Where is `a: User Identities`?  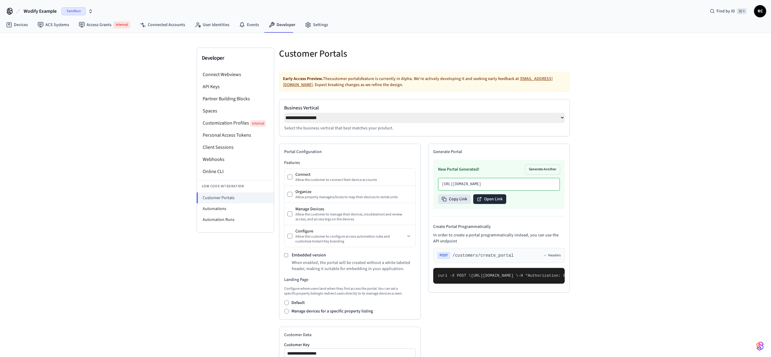
a: User Identities is located at coordinates (212, 25).